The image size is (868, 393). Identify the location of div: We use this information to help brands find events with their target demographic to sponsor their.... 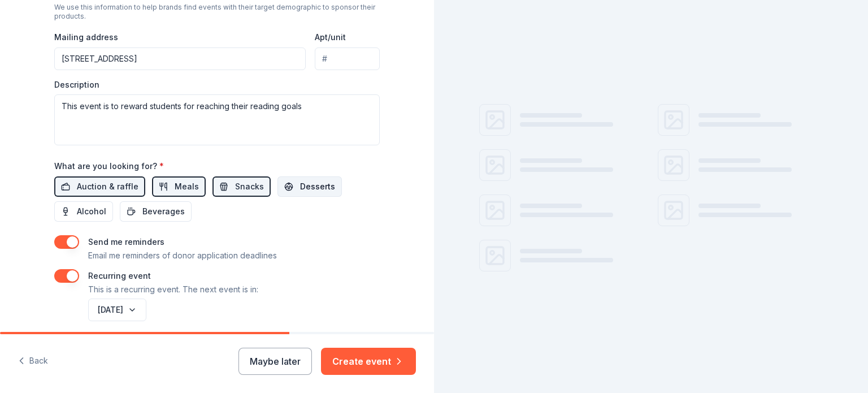
(217, 12).